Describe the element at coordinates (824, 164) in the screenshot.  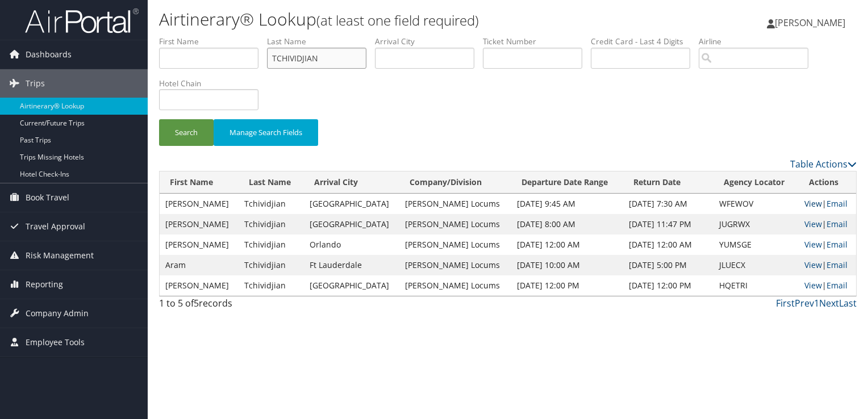
I see `a: Table Actions` at that location.